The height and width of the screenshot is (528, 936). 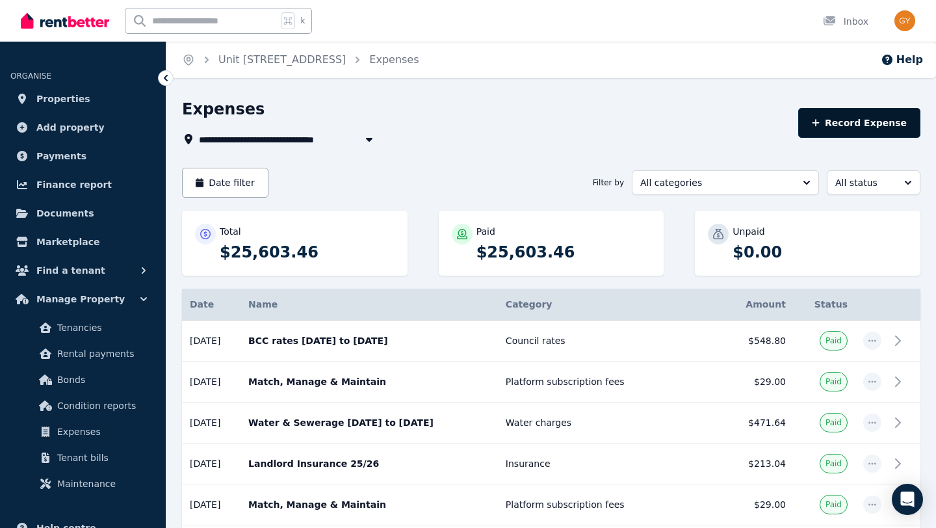 What do you see at coordinates (101, 483) in the screenshot?
I see `span: Maintenance` at bounding box center [101, 483].